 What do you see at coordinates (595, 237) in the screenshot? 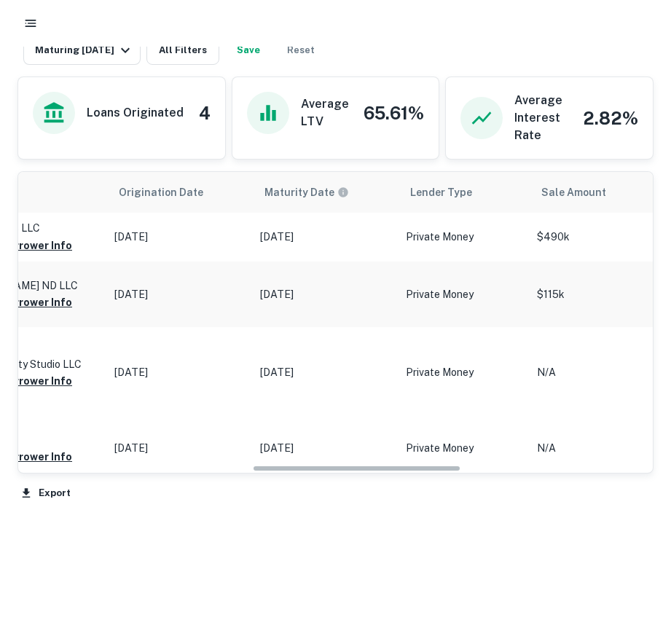
I see `p: $490k` at bounding box center [595, 237].